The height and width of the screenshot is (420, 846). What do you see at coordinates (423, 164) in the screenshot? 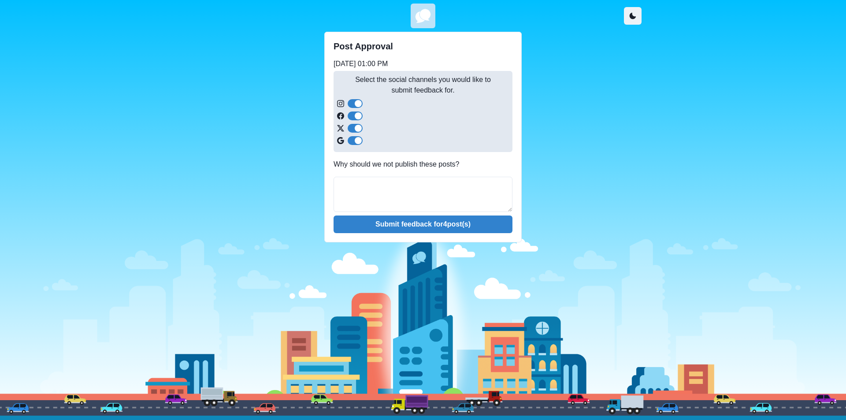
I see `p: Why should we not publish these posts?` at bounding box center [423, 164].